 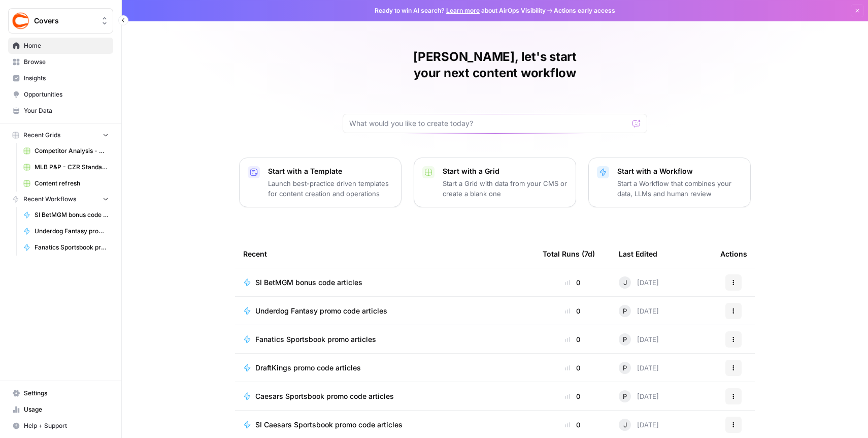 What do you see at coordinates (309, 368) in the screenshot?
I see `span: DraftKings promo code articles` at bounding box center [309, 368].